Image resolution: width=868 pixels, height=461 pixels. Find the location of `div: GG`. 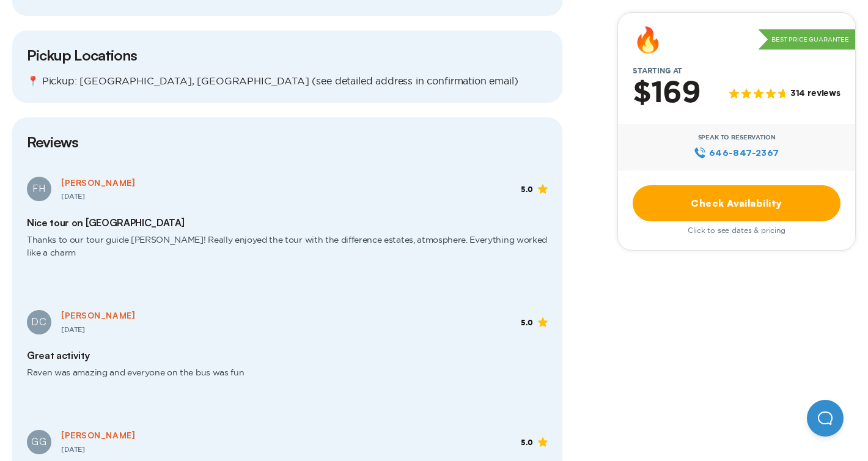

div: GG is located at coordinates (39, 442).